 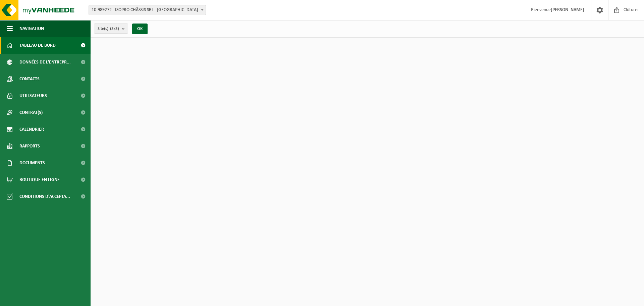 I want to click on span: Calendrier, so click(x=31, y=129).